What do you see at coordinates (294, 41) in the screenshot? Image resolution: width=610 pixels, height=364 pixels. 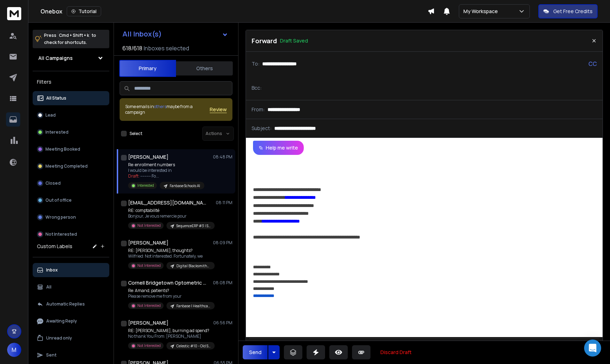 I see `p: Draft Saved` at bounding box center [294, 41].